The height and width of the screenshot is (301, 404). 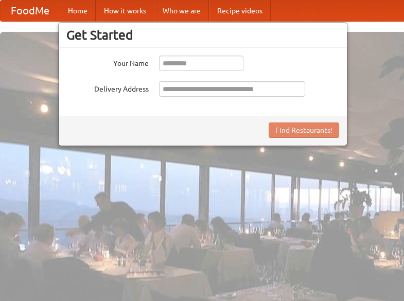 What do you see at coordinates (108, 62) in the screenshot?
I see `label: Your Name` at bounding box center [108, 62].